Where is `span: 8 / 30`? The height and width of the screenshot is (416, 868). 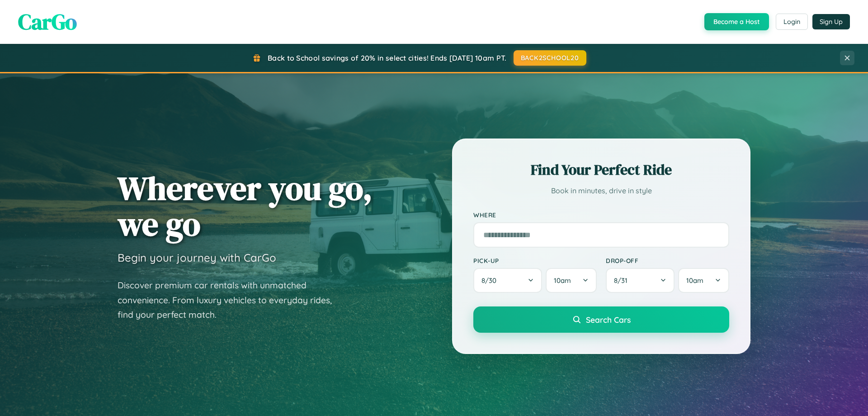
span: 8 / 30 is located at coordinates (491, 280).